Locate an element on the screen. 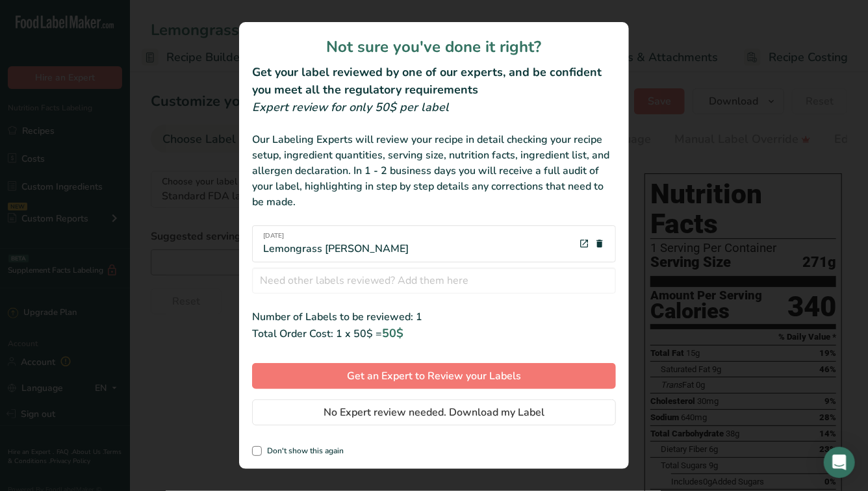 This screenshot has width=868, height=491. span: Get an Expert to Review your Labels is located at coordinates (434, 376).